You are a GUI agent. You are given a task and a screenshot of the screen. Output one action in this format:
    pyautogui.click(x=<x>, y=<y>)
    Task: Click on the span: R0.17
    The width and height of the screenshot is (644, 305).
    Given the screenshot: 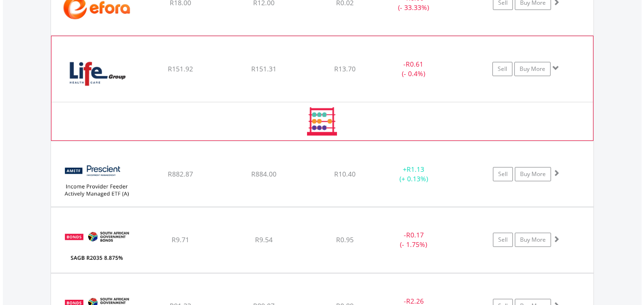 What is the action you would take?
    pyautogui.click(x=415, y=235)
    